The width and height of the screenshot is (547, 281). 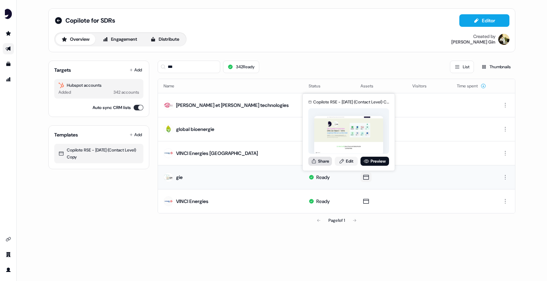 I want to click on button: List, so click(x=461, y=67).